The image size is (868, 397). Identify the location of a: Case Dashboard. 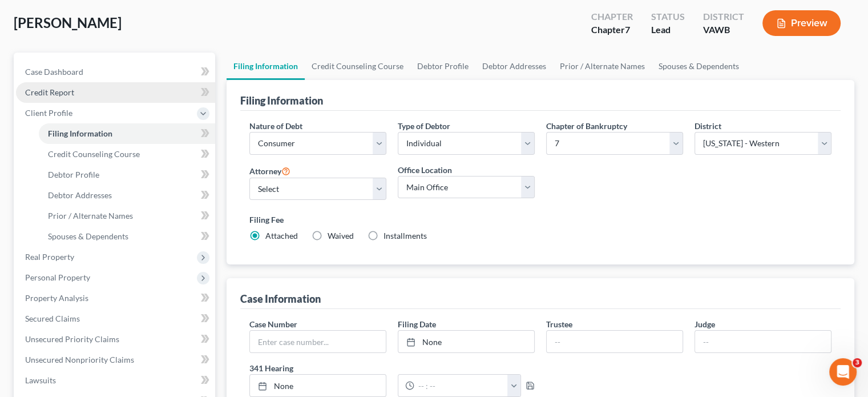
(115, 72).